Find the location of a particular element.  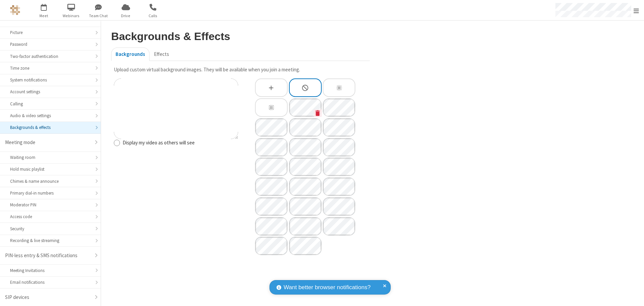

div: Password is located at coordinates (50, 44).